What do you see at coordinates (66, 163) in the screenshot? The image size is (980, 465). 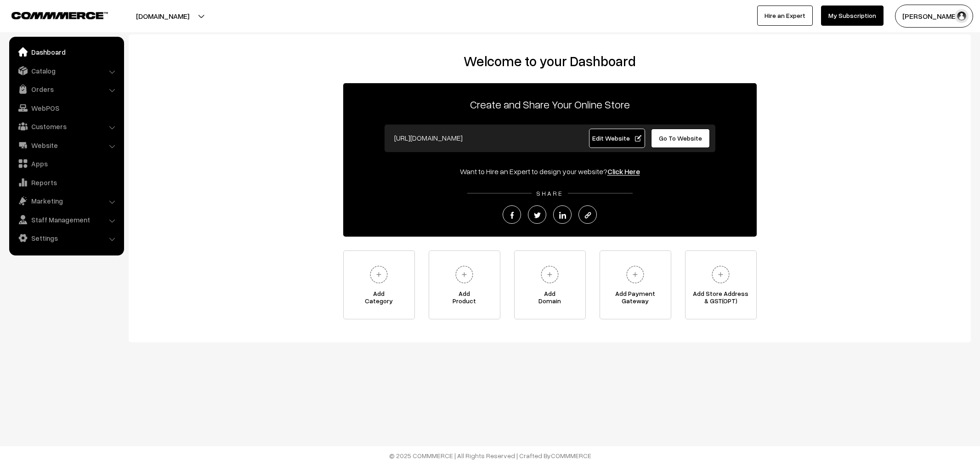 I see `a: Apps` at bounding box center [66, 163].